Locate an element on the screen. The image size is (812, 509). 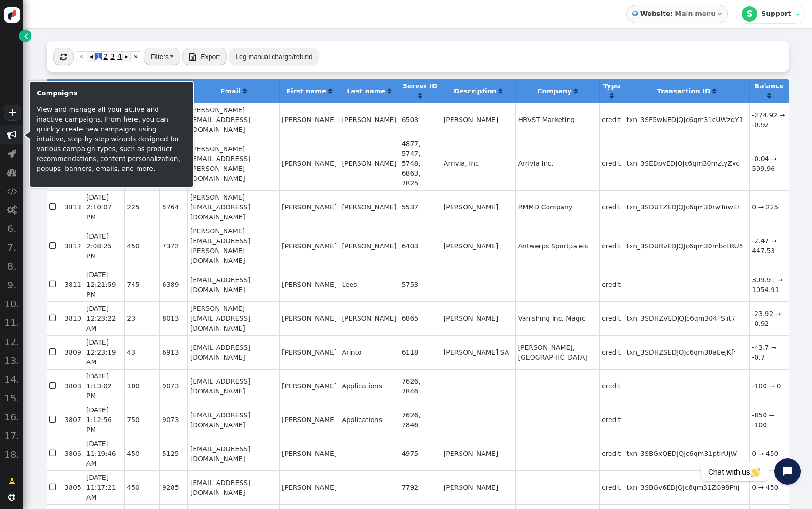
td: -2.47 → 447.53 is located at coordinates (768, 246).